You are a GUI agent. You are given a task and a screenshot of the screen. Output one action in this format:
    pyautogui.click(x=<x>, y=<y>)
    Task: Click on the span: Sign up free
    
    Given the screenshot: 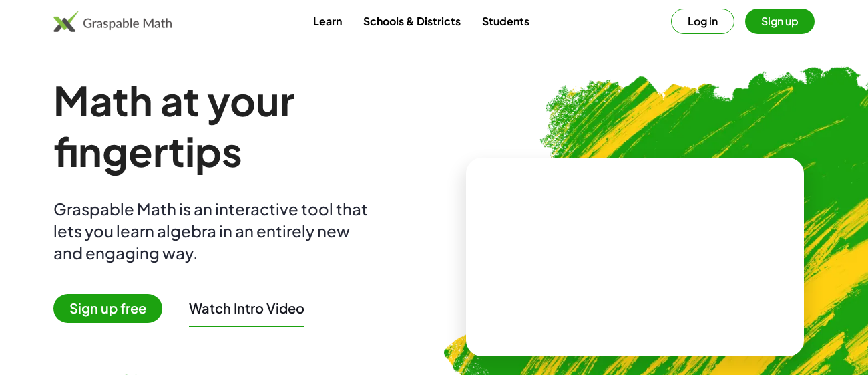 What is the action you would take?
    pyautogui.click(x=107, y=308)
    